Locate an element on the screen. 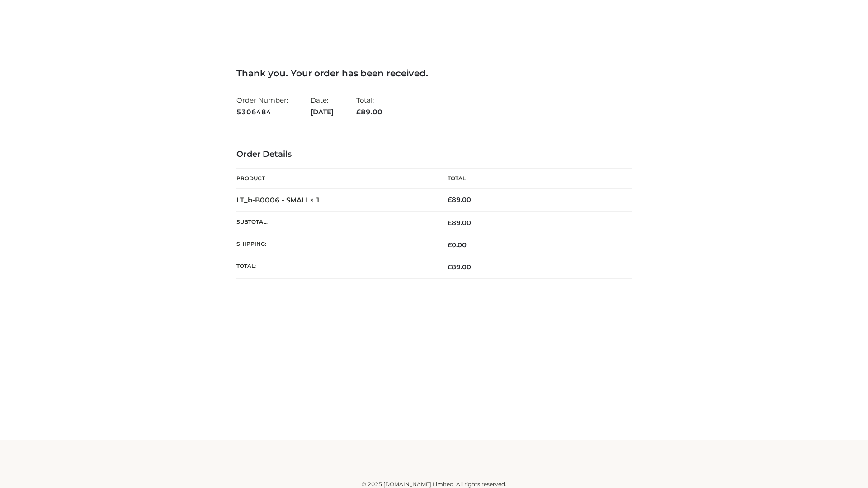 Image resolution: width=868 pixels, height=488 pixels. h3: Order Details is located at coordinates (434, 155).